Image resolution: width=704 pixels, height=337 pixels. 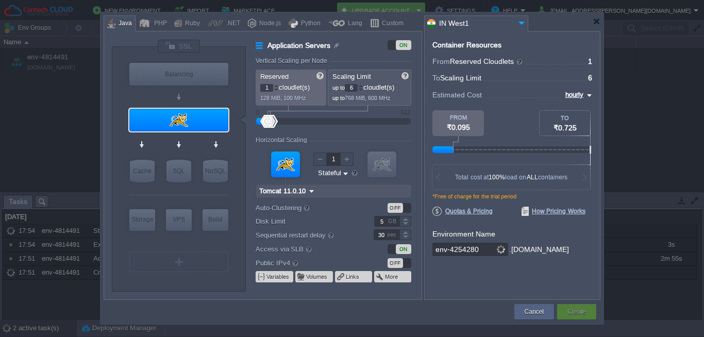 What do you see at coordinates (142, 171) in the screenshot?
I see `div: Cache` at bounding box center [142, 171].